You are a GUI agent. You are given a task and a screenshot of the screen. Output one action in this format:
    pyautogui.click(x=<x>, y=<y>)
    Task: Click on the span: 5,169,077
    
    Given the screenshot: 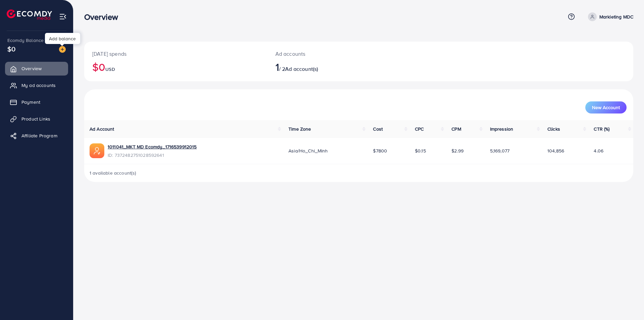 What is the action you would take?
    pyautogui.click(x=500, y=151)
    